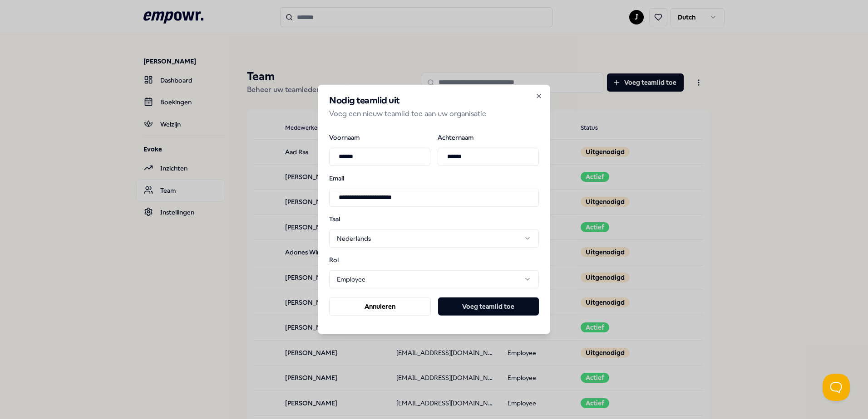 Image resolution: width=868 pixels, height=419 pixels. What do you see at coordinates (353, 219) in the screenshot?
I see `label: Taal` at bounding box center [353, 219].